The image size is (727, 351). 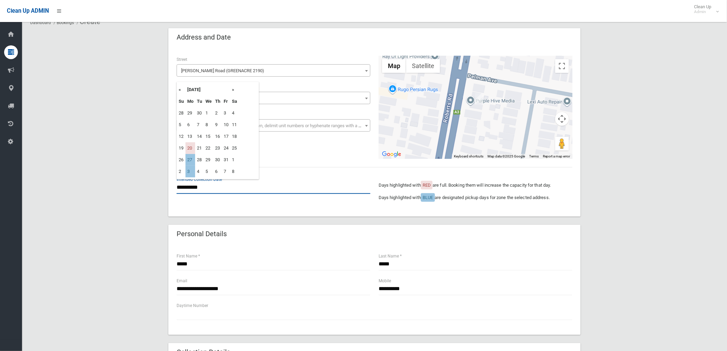 What do you see at coordinates (234, 125) in the screenshot?
I see `td: 11` at bounding box center [234, 125].